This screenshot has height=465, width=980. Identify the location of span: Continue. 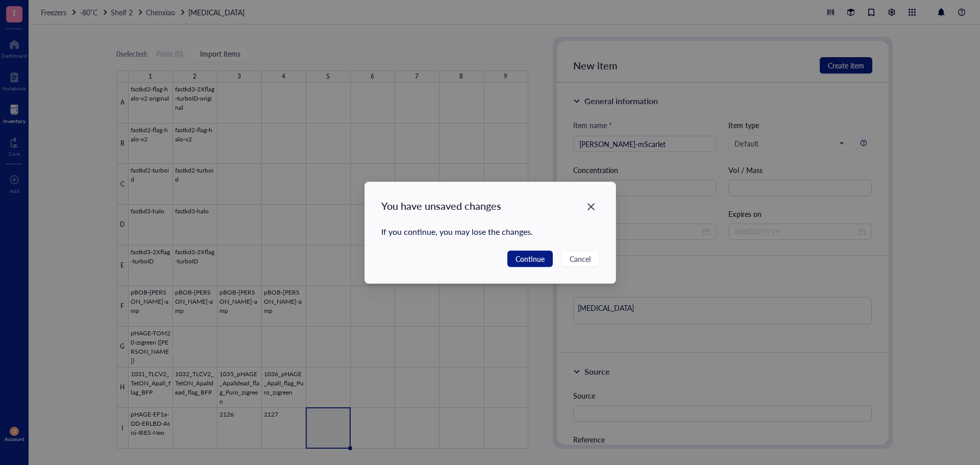
(529, 259).